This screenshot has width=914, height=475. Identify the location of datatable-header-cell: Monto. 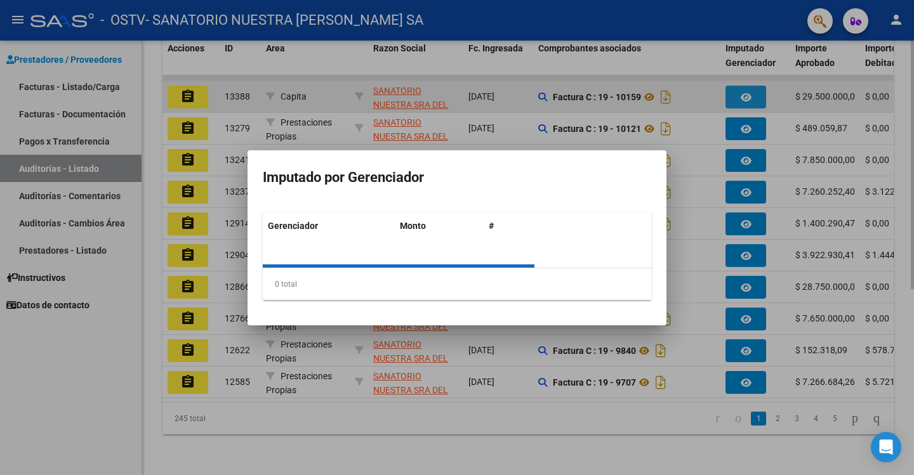
(439, 226).